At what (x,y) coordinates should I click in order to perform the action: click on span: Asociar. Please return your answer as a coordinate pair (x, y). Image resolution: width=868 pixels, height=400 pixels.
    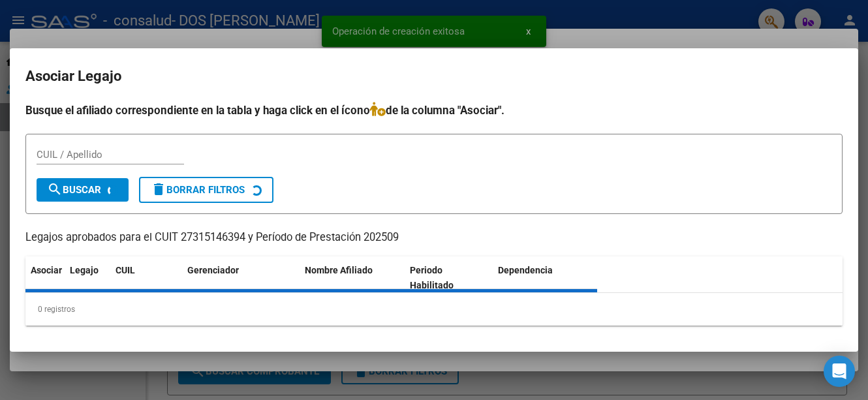
    Looking at the image, I should click on (46, 270).